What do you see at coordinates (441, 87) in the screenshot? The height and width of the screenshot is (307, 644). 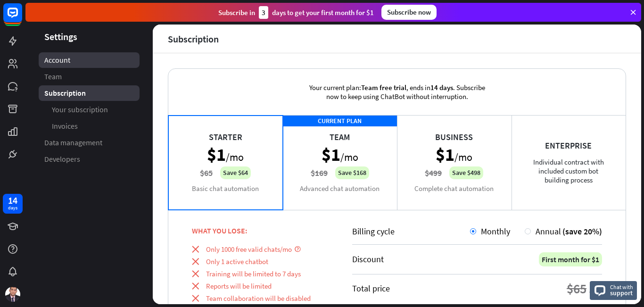 I see `span: 14 days` at bounding box center [441, 87].